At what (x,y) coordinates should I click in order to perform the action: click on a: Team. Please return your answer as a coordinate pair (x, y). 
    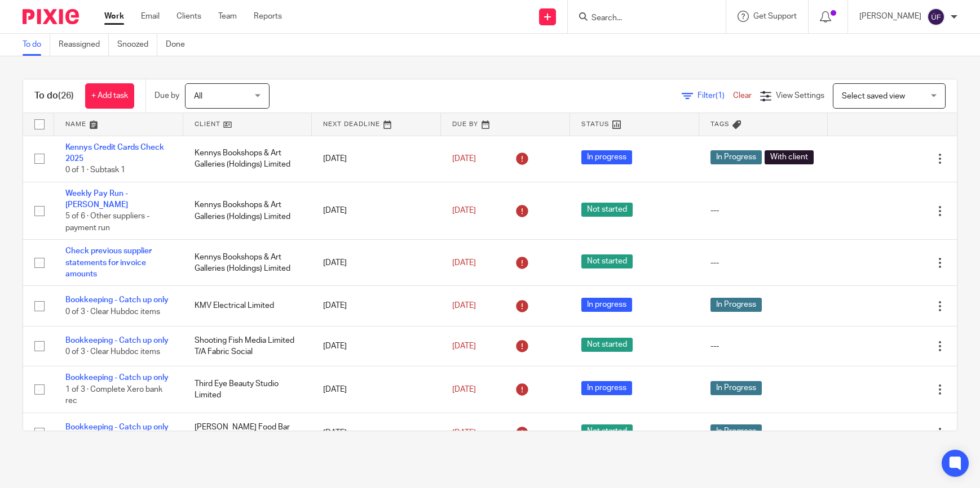
    Looking at the image, I should click on (227, 17).